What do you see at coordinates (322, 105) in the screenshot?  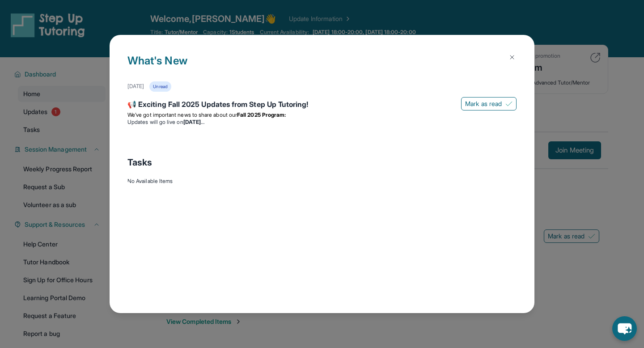 I see `div: 📢 Exciting Fall 2025 Updates from Step Up Tutoring!` at bounding box center [322, 105].